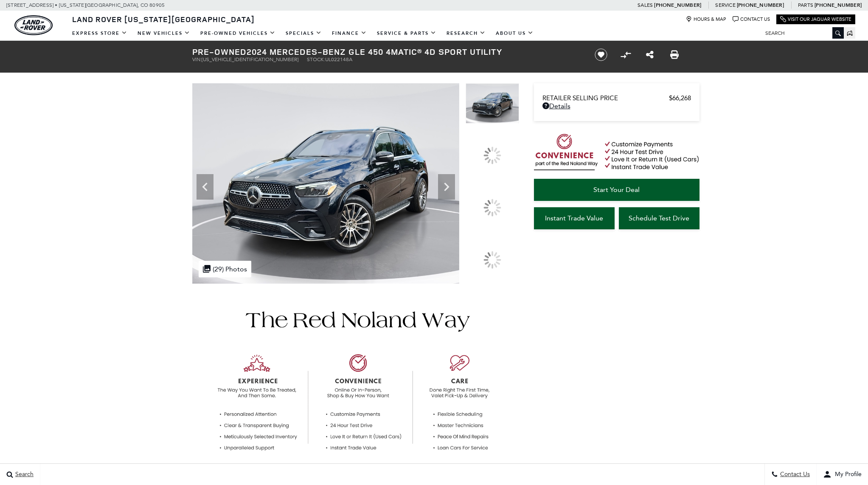  What do you see at coordinates (625, 55) in the screenshot?
I see `button: Compare vehicle` at bounding box center [625, 55].